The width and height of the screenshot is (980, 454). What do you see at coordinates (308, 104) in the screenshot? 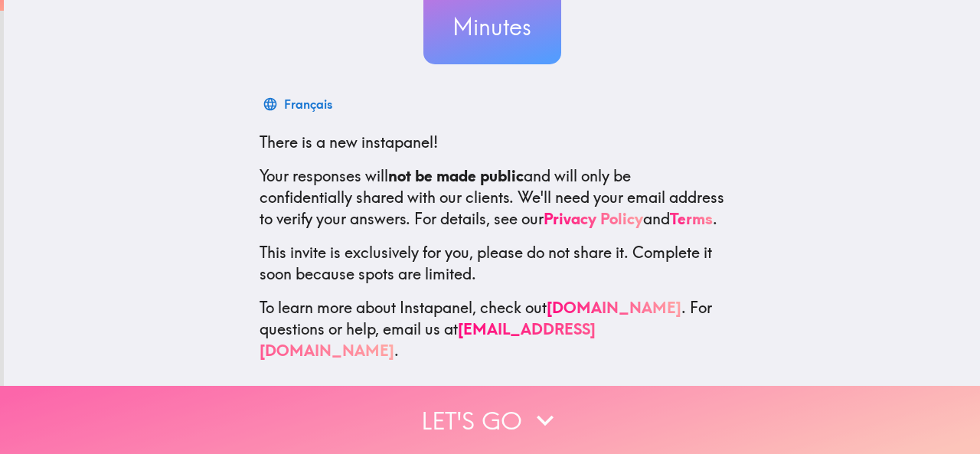
I see `div: Français` at bounding box center [308, 104].